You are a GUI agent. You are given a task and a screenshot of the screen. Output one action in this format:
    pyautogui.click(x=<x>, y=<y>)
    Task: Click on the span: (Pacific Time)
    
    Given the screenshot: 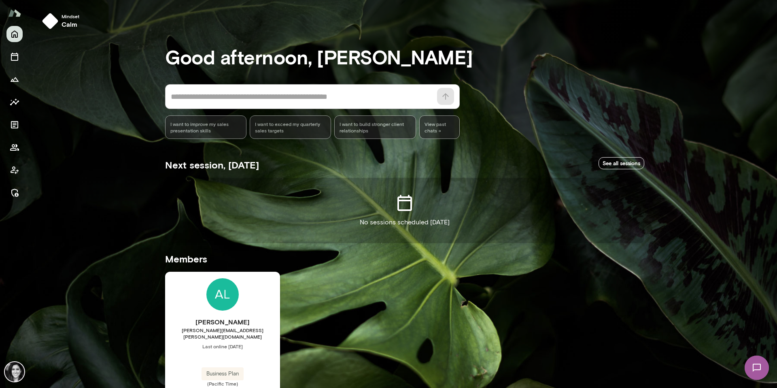 What is the action you would take?
    pyautogui.click(x=223, y=383)
    